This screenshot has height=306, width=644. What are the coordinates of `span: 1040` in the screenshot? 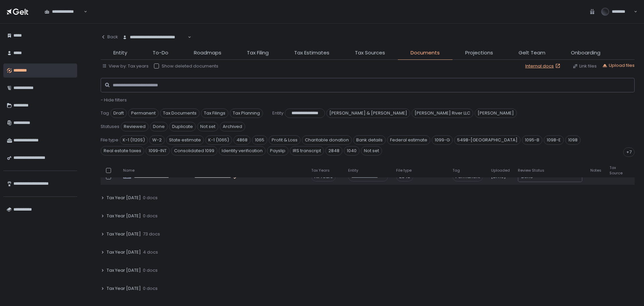 It's located at (351, 151).